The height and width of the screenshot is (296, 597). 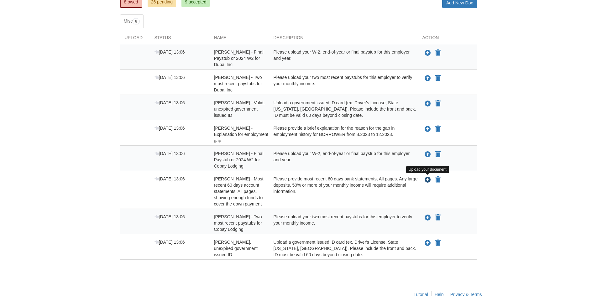 I want to click on div: Description, so click(x=343, y=39).